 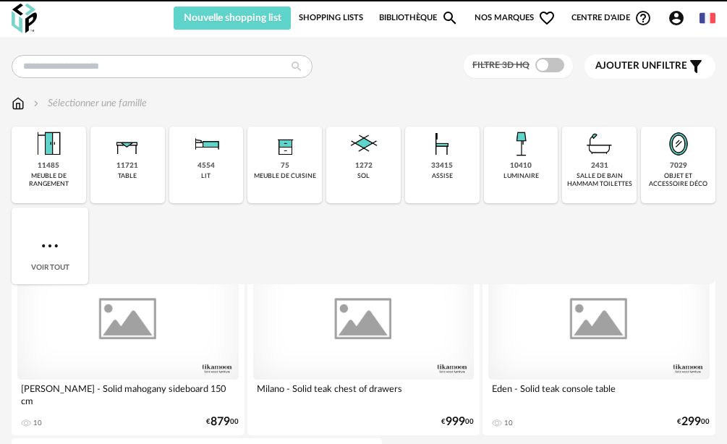 I want to click on img: OXP, so click(x=24, y=18).